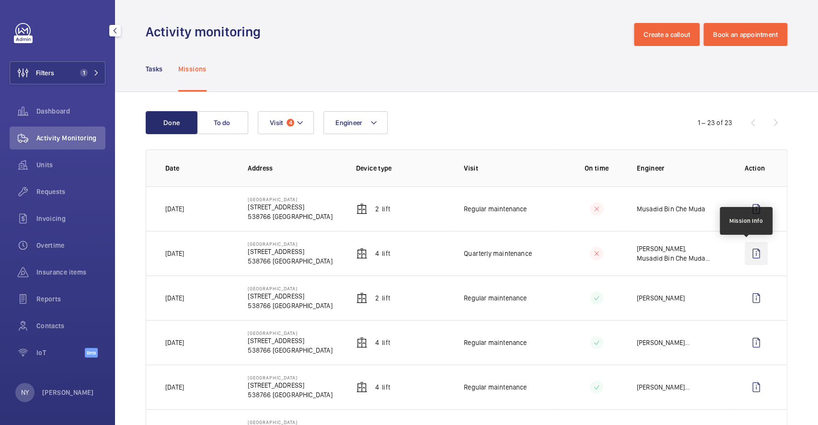  Describe the element at coordinates (71, 326) in the screenshot. I see `span: Contacts` at that location.